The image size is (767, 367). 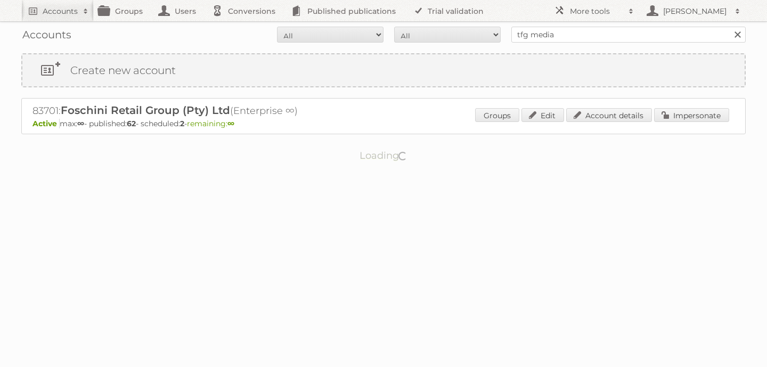 What do you see at coordinates (182, 124) in the screenshot?
I see `strong: 2` at bounding box center [182, 124].